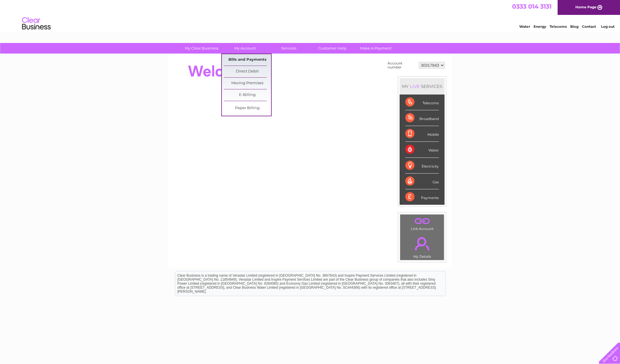 The height and width of the screenshot is (364, 620). What do you see at coordinates (247, 60) in the screenshot?
I see `a: Bills and Payments` at bounding box center [247, 60].